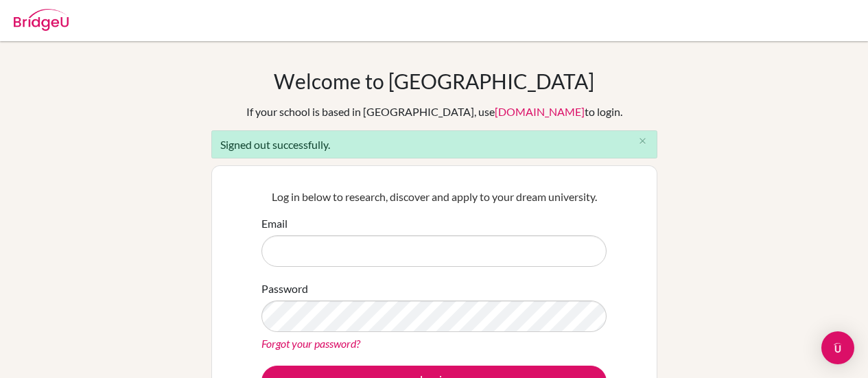  What do you see at coordinates (837, 348) in the screenshot?
I see `div: Open Intercom Messenger` at bounding box center [837, 348].